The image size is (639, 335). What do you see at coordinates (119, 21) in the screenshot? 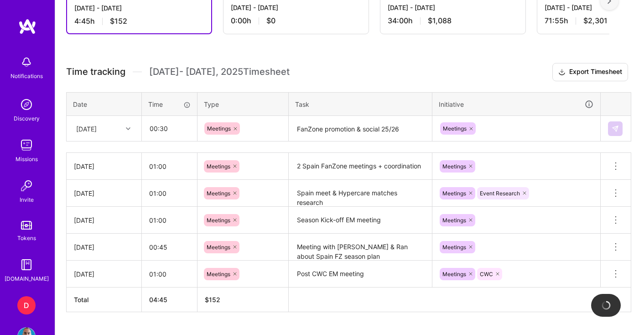
I see `span: $152` at bounding box center [119, 21].